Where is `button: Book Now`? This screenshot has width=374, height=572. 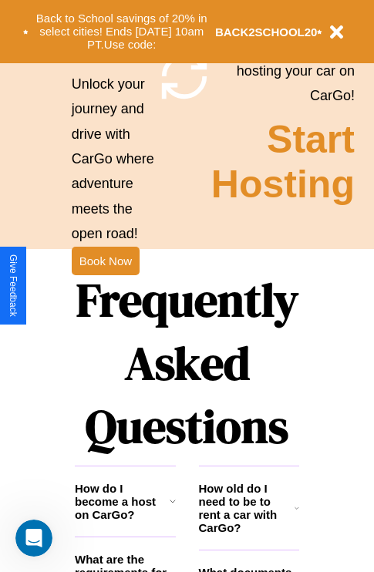 button: Book Now is located at coordinates (106, 261).